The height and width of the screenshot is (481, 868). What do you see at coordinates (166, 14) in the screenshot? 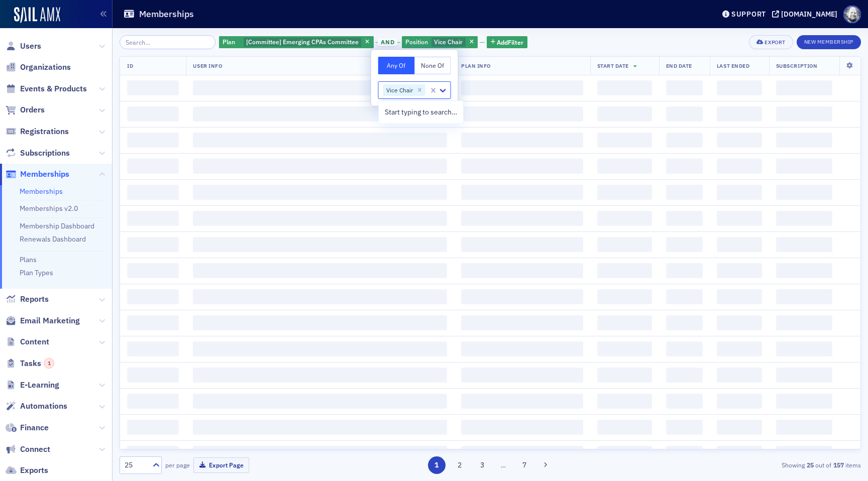
I see `h1: Memberships` at bounding box center [166, 14].